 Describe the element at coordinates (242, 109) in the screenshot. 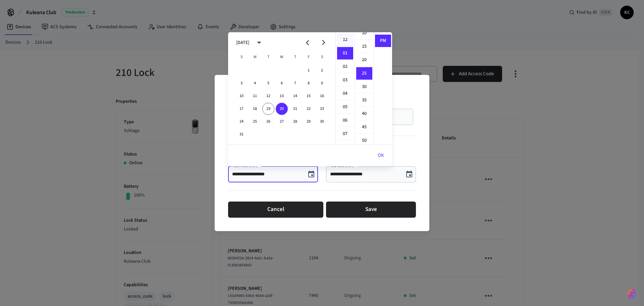

I see `button: 17` at that location.